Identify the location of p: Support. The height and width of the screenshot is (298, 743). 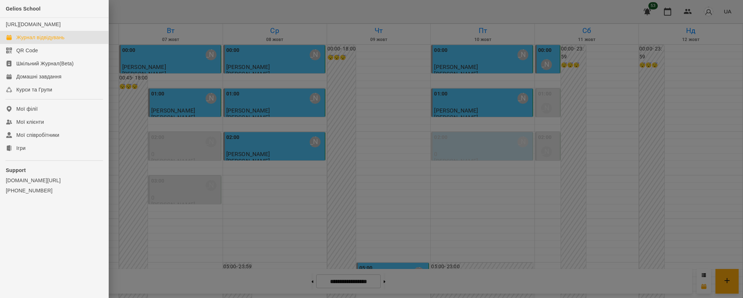
(54, 170).